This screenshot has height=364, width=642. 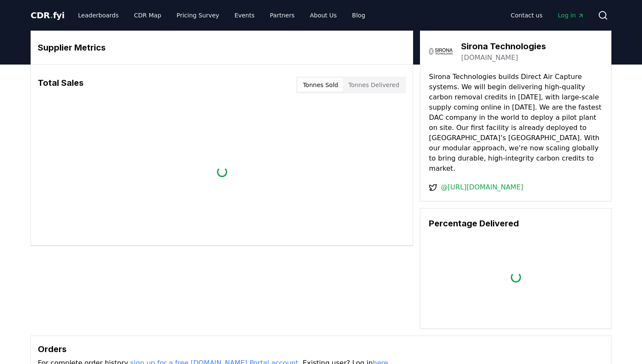 I want to click on h3: Supplier Metrics, so click(x=222, y=47).